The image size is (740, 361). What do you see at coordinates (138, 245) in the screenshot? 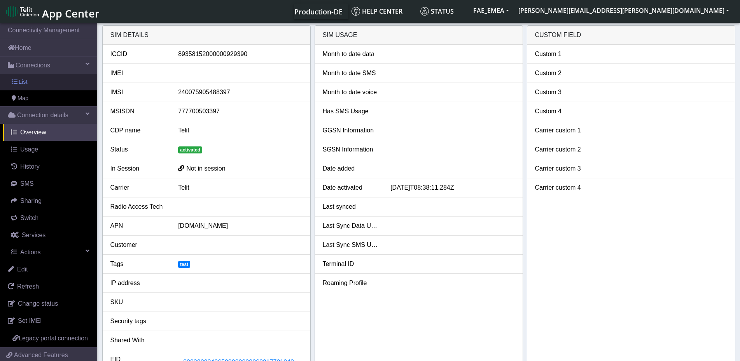
I see `div: Customer` at bounding box center [138, 245].